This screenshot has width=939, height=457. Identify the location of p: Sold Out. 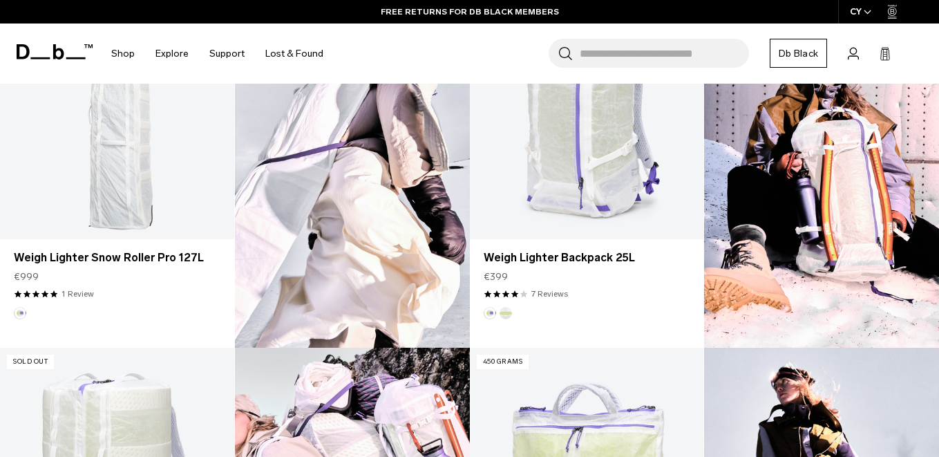
(30, 361).